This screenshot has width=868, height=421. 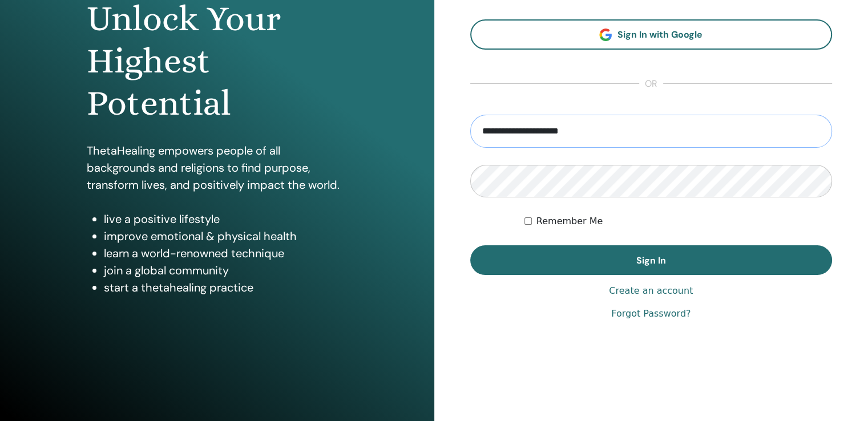 I want to click on button: Sign In, so click(x=651, y=260).